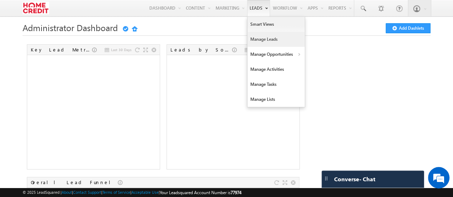 The width and height of the screenshot is (453, 197). Describe the element at coordinates (121, 50) in the screenshot. I see `span: Last 30 Days` at that location.